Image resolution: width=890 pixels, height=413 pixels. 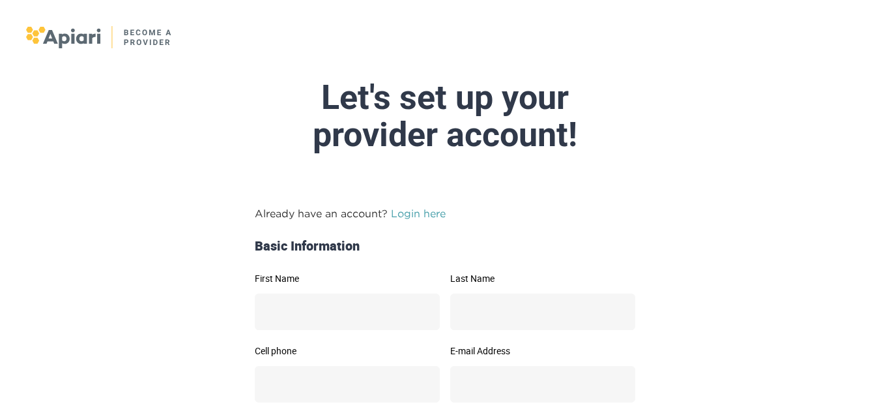 I want to click on label: E-mail Address, so click(x=543, y=351).